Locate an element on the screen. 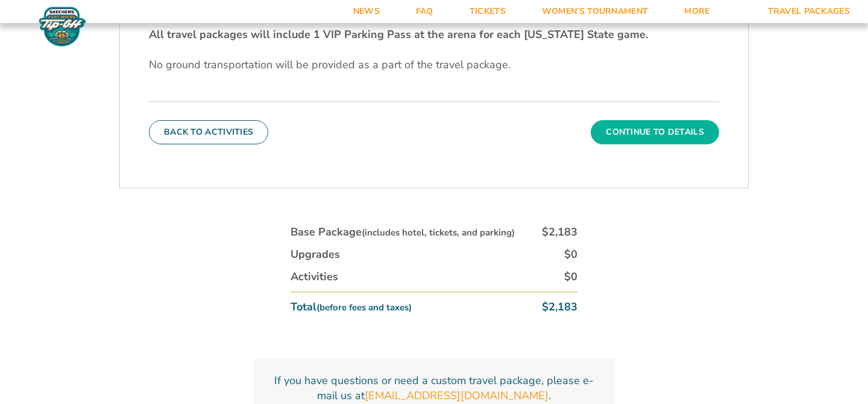  small: (before fees and taxes) is located at coordinates (364, 307).